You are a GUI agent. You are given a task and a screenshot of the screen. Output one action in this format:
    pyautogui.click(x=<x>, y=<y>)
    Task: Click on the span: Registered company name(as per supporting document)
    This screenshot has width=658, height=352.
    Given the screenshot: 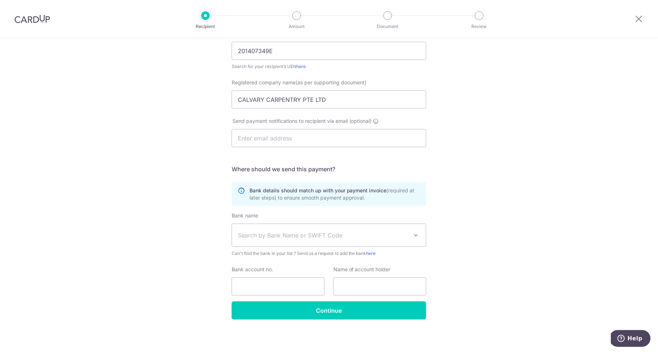 What is the action you would take?
    pyautogui.click(x=299, y=82)
    